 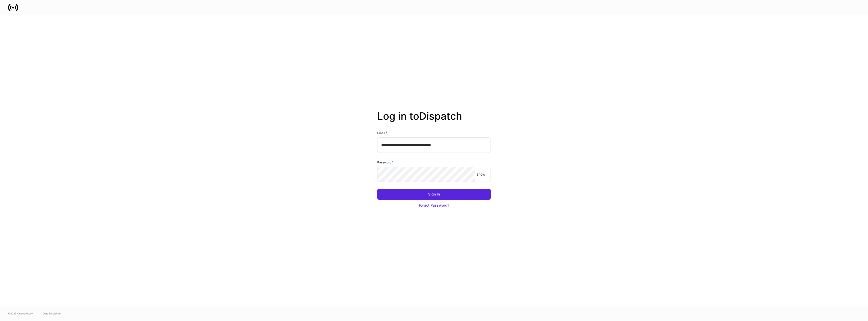 What do you see at coordinates (20, 313) in the screenshot?
I see `span: © 2025 OneAdvisory` at bounding box center [20, 313].